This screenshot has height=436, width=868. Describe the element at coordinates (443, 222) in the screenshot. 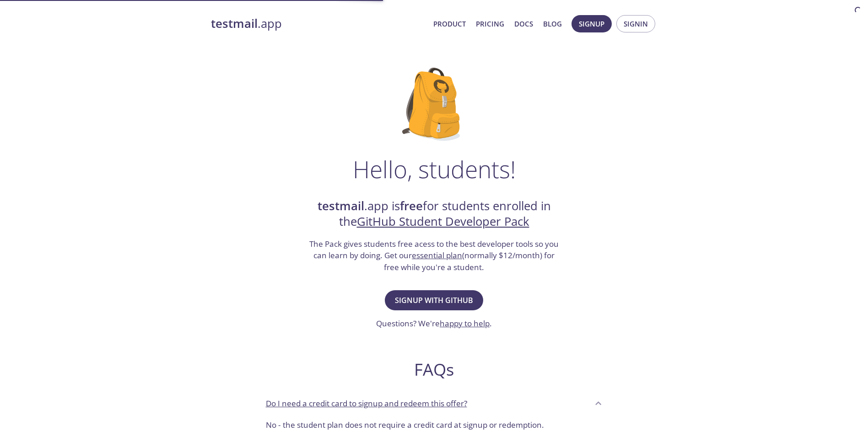

I see `a: GitHub Student Developer Pack` at that location.